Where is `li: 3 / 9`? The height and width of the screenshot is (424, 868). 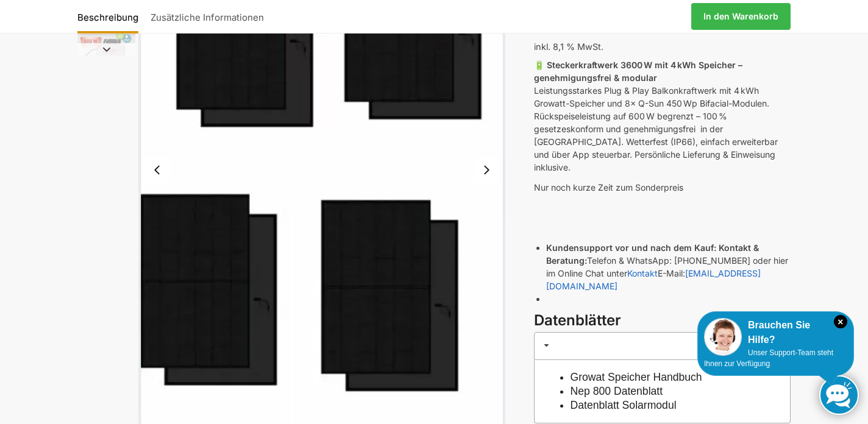
li: 3 / 9 is located at coordinates (105, 54).